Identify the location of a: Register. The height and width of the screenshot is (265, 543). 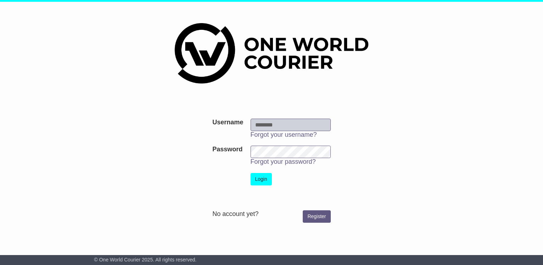
(316, 216).